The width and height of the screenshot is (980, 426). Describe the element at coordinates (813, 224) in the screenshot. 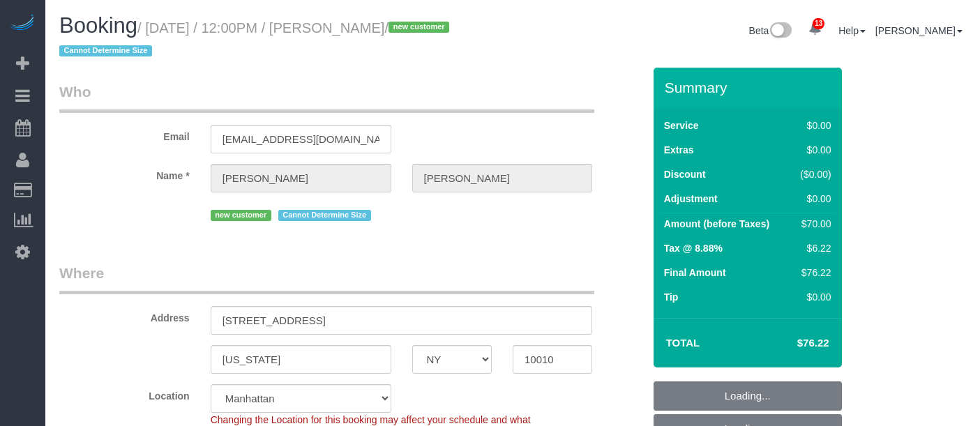

I see `div: $70.00` at that location.